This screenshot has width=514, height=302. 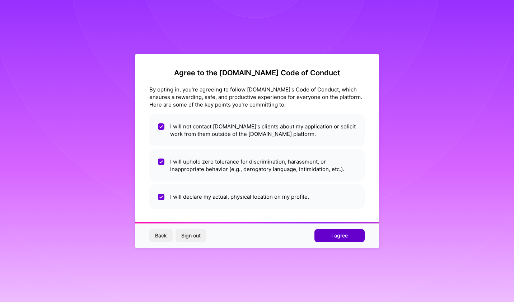 I want to click on button: Back, so click(x=161, y=236).